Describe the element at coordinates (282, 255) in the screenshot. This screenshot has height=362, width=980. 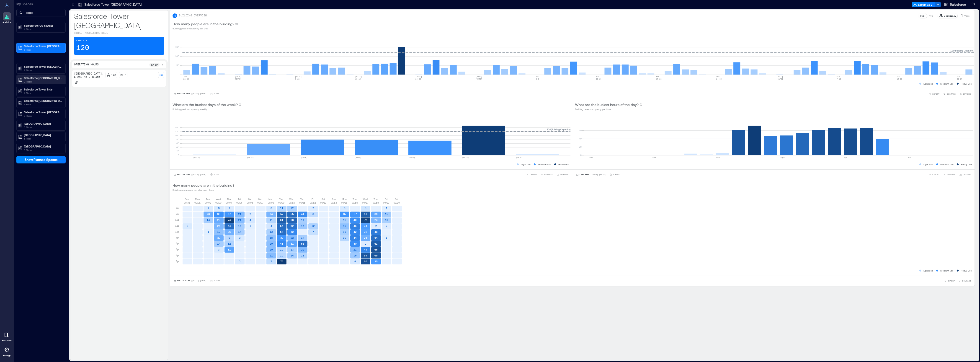
I see `text: 10` at that location.